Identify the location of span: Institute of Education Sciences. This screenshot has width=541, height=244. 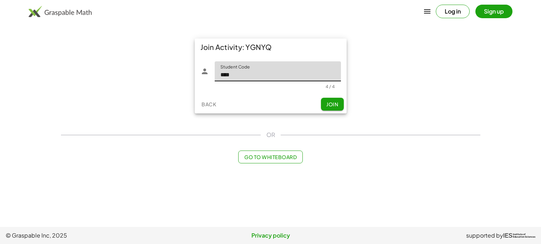
(524, 236).